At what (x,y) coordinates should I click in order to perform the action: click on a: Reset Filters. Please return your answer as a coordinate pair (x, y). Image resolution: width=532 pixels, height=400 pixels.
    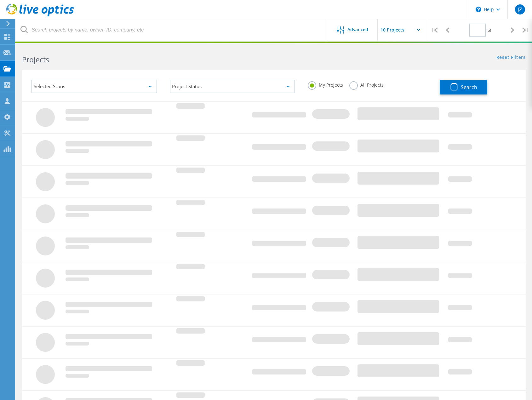
    Looking at the image, I should click on (511, 58).